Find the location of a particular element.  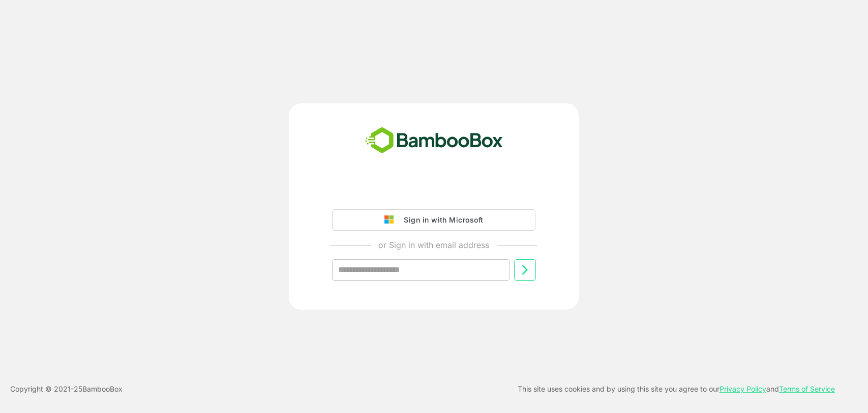

p: Copyright © 2021- 25 BambooBox is located at coordinates (66, 389).